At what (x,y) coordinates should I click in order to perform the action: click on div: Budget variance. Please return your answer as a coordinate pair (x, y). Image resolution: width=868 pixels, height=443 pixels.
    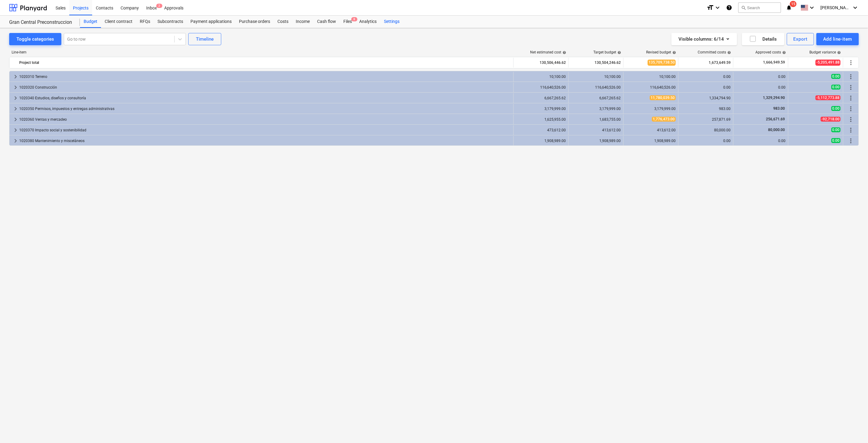
    Looking at the image, I should click on (825, 52).